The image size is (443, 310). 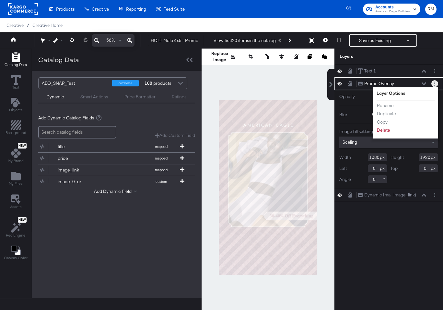 What do you see at coordinates (16, 179) in the screenshot?
I see `button: Add Files` at bounding box center [16, 179].